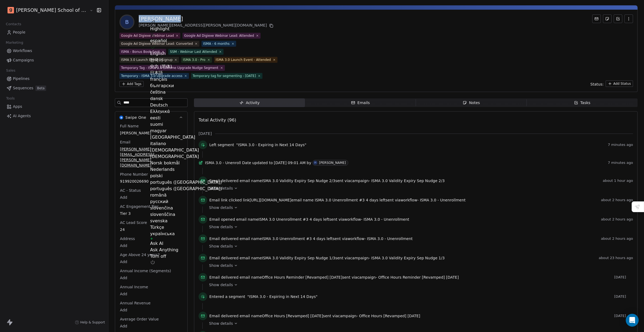  Describe the element at coordinates (186, 99) in the screenshot. I see `div: dansk` at that location.